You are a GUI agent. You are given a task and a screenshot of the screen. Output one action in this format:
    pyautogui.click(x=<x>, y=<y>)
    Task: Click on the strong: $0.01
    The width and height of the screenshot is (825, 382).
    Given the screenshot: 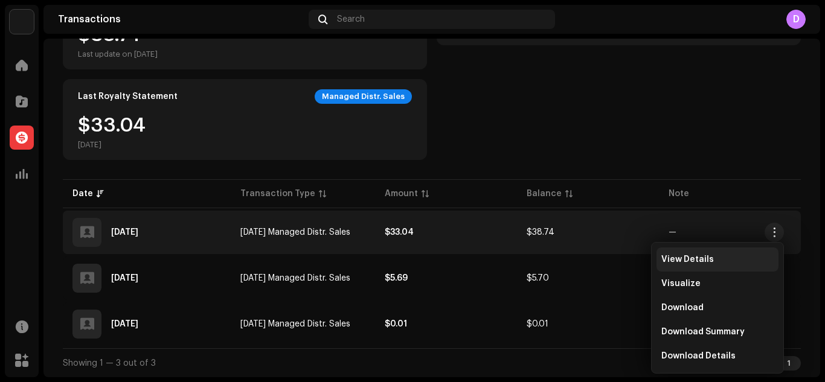 What is the action you would take?
    pyautogui.click(x=396, y=324)
    